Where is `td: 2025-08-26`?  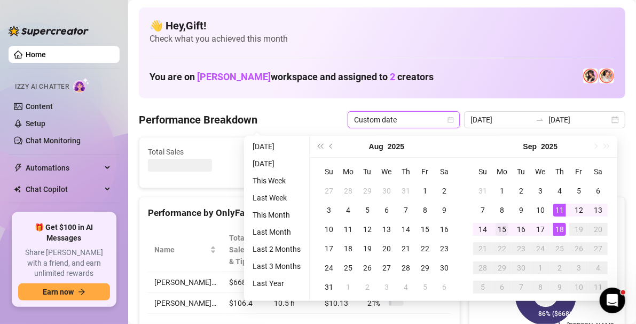 td: 2025-08-26 is located at coordinates (367, 267).